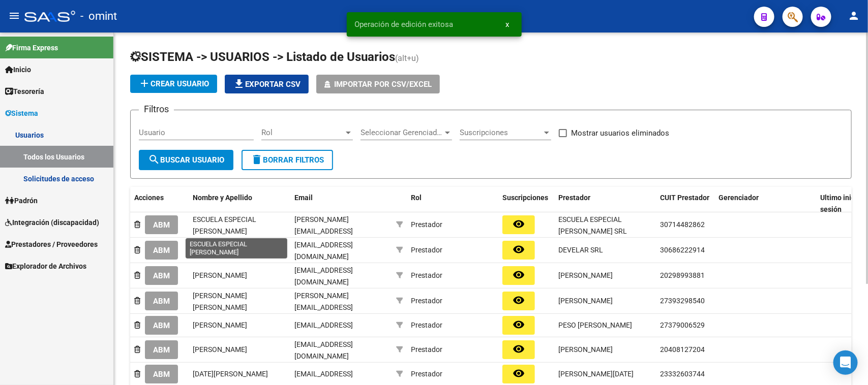 Image resolution: width=868 pixels, height=385 pixels. What do you see at coordinates (527, 204) in the screenshot?
I see `datatable-header-cell: Suscripciones` at bounding box center [527, 204].